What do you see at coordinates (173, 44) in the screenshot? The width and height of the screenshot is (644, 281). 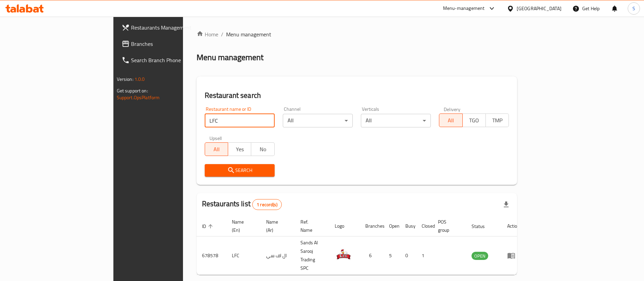 I see `span: Branches` at bounding box center [173, 44].